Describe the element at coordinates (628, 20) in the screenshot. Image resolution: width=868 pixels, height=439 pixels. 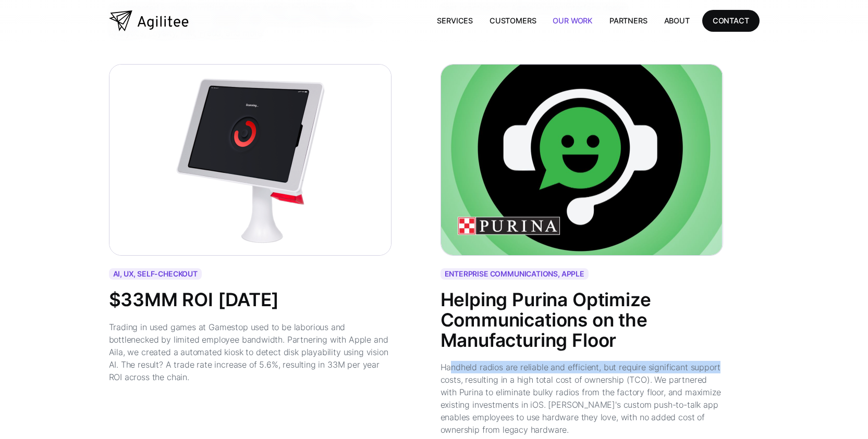
I see `a: Partners` at that location.